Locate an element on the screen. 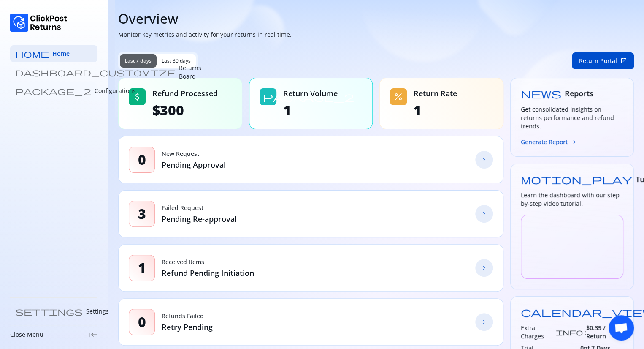  span: home is located at coordinates (32, 54).